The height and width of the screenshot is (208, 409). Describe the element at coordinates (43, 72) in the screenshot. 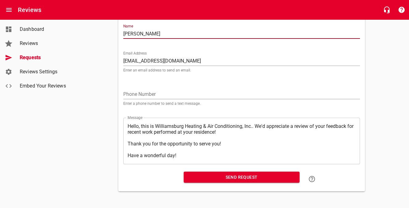

I see `span: Reviews Settings` at that location.